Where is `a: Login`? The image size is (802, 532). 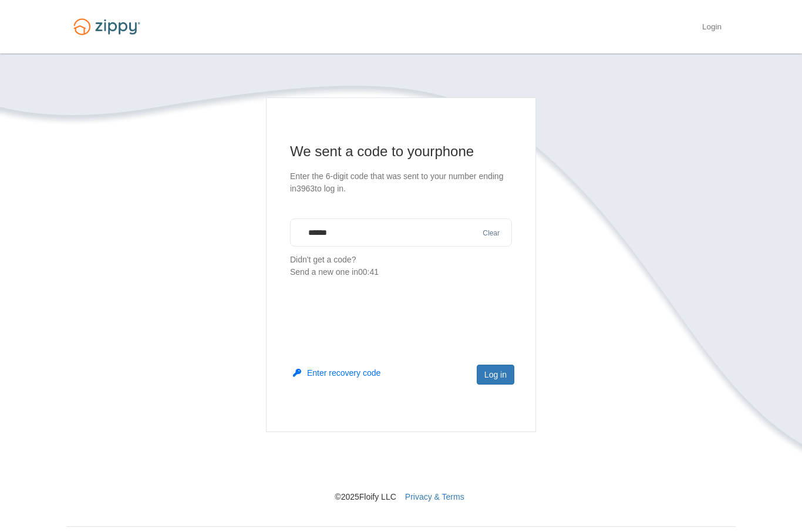 a: Login is located at coordinates (711, 28).